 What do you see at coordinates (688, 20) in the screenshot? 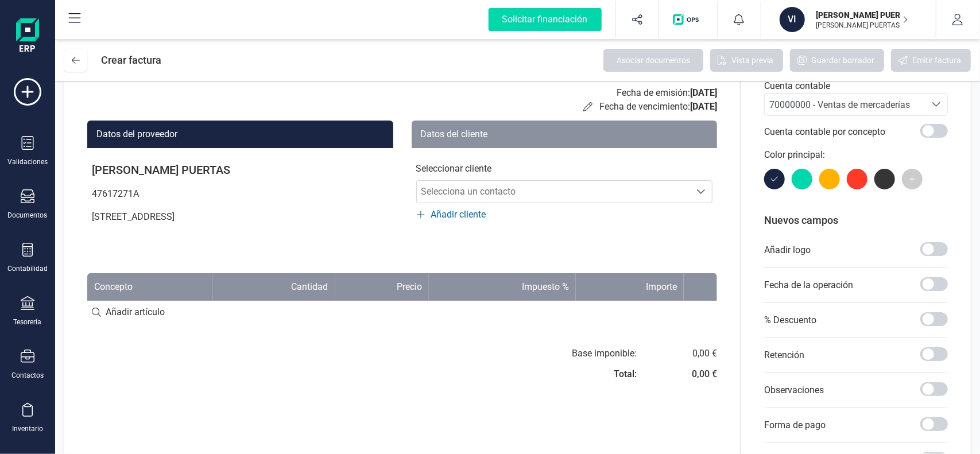
I see `img: Logo de OPS` at bounding box center [688, 20].